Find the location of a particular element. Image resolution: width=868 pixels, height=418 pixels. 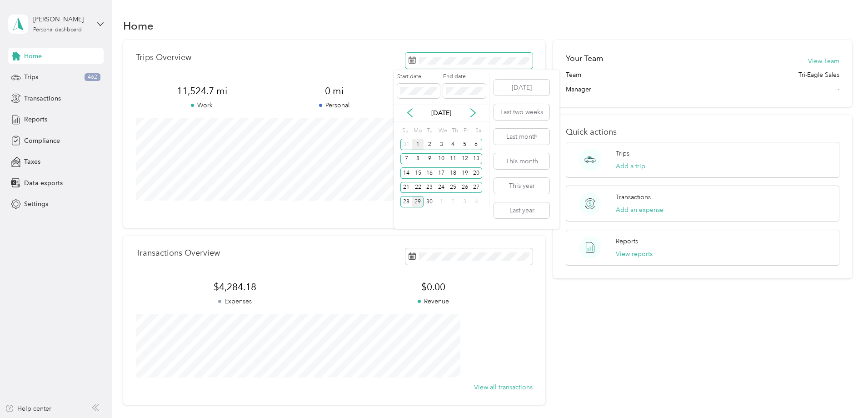

div: 24 is located at coordinates (441, 187).